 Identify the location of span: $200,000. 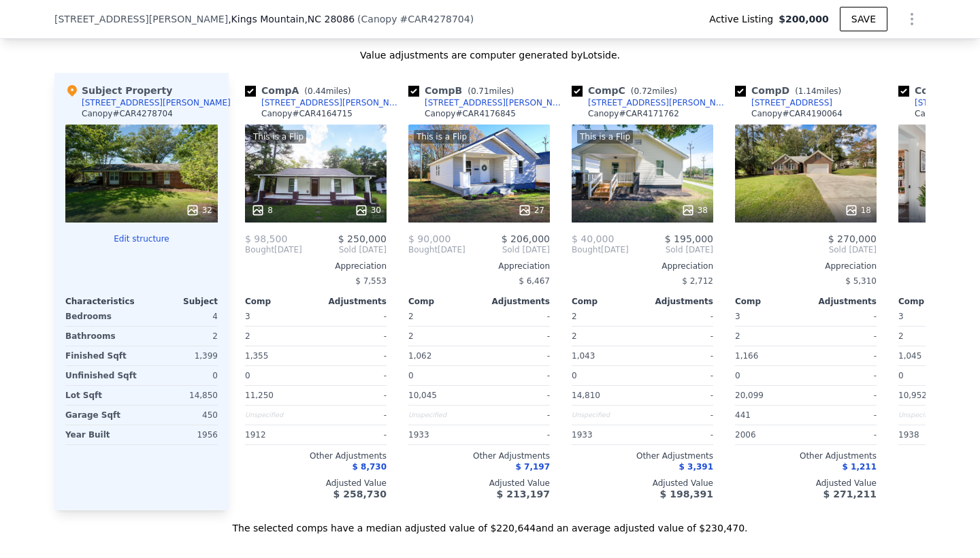
(804, 19).